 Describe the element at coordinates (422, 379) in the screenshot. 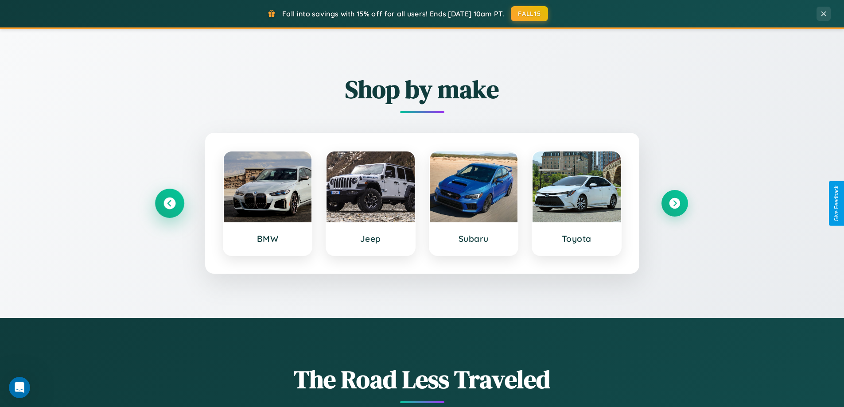

I see `h1: The Road Less Traveled` at that location.